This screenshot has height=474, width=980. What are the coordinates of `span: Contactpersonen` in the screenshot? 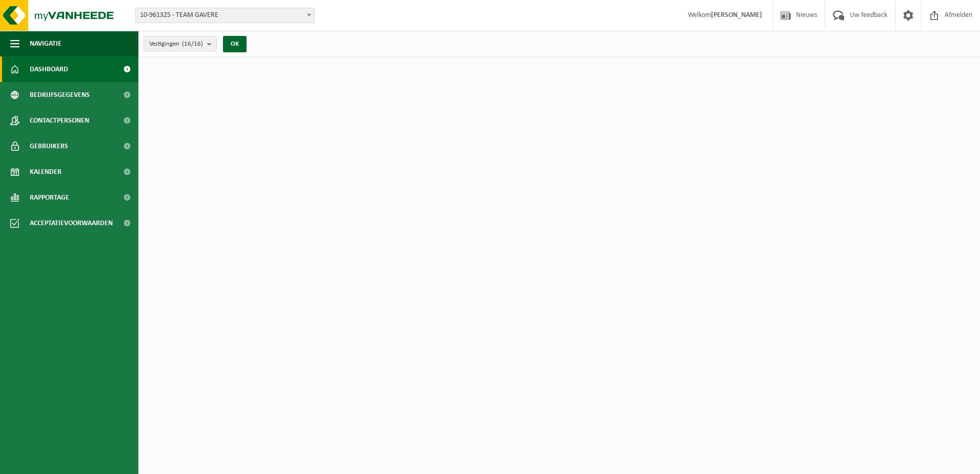 It's located at (59, 120).